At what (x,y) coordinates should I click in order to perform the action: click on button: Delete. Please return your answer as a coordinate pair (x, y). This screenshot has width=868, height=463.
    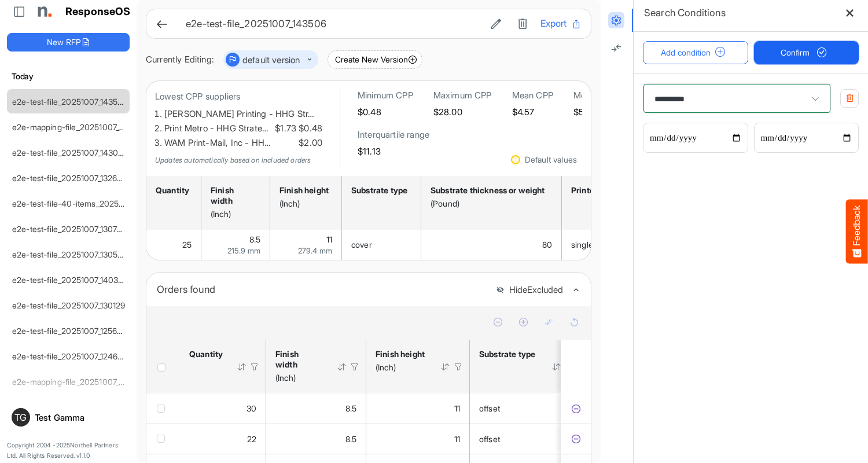
    Looking at the image, I should click on (522, 24).